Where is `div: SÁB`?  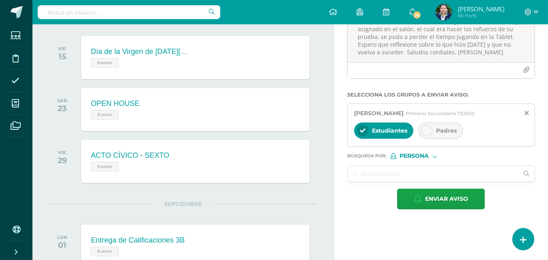 div: SÁB is located at coordinates (62, 101).